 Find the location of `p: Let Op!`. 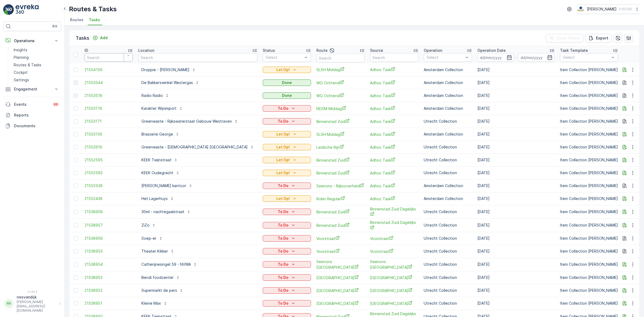

p: Let Op! is located at coordinates (283, 70).